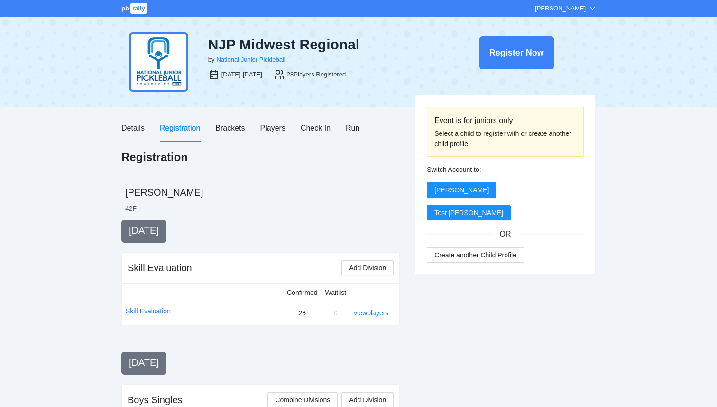 The width and height of the screenshot is (717, 407). What do you see at coordinates (135, 8) in the screenshot?
I see `a: pbrally` at bounding box center [135, 8].